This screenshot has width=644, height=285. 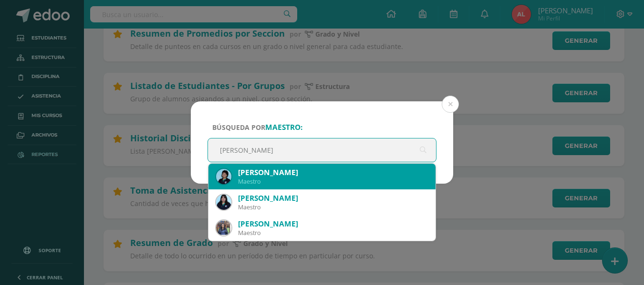 What do you see at coordinates (224, 176) in the screenshot?
I see `img: 415a82f8c6dca8c916ec85e7e7a9addc.png` at bounding box center [224, 176].